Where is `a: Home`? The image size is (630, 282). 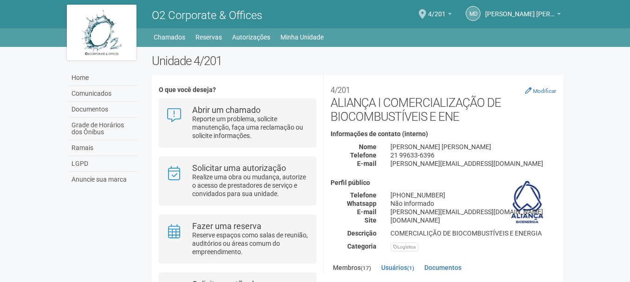 a: Home is located at coordinates (104, 78).